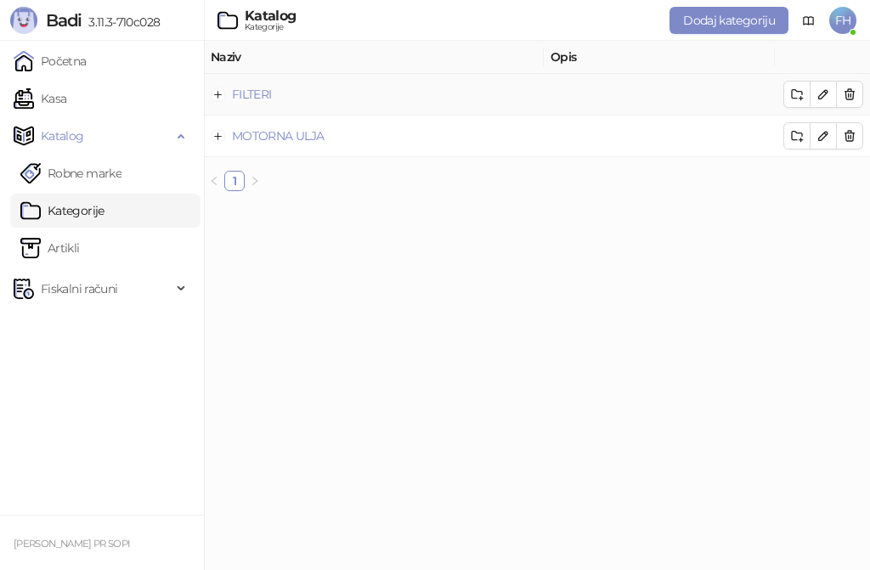 The height and width of the screenshot is (570, 870). What do you see at coordinates (24, 20) in the screenshot?
I see `img: Logo` at bounding box center [24, 20].